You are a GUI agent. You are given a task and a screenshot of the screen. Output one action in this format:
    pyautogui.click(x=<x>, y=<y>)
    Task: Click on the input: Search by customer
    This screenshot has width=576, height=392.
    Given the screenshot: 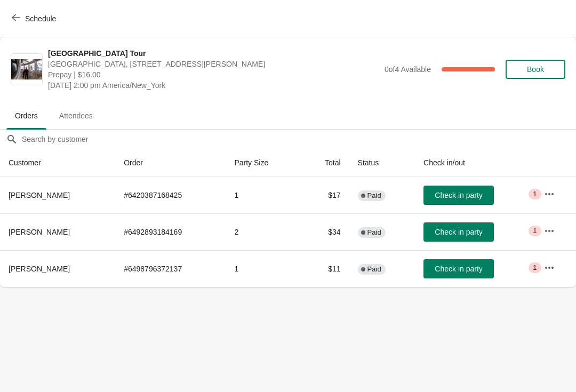 What is the action you would take?
    pyautogui.click(x=299, y=139)
    